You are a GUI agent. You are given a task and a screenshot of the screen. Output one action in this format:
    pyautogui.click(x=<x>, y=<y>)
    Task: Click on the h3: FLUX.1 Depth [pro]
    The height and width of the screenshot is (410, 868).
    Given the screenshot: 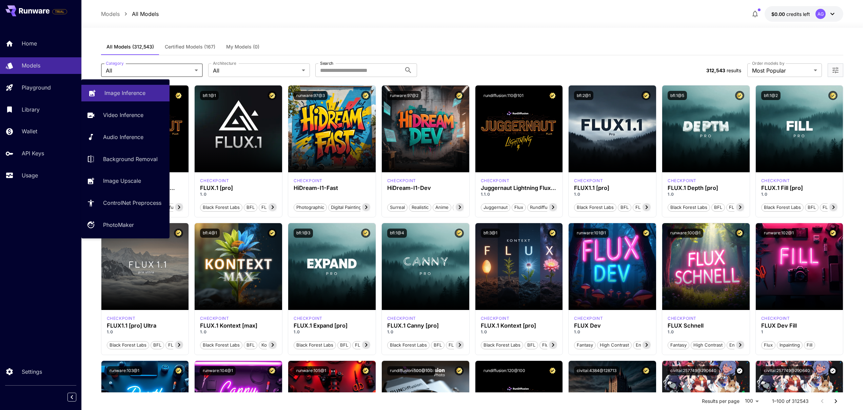 What is the action you would take?
    pyautogui.click(x=706, y=188)
    